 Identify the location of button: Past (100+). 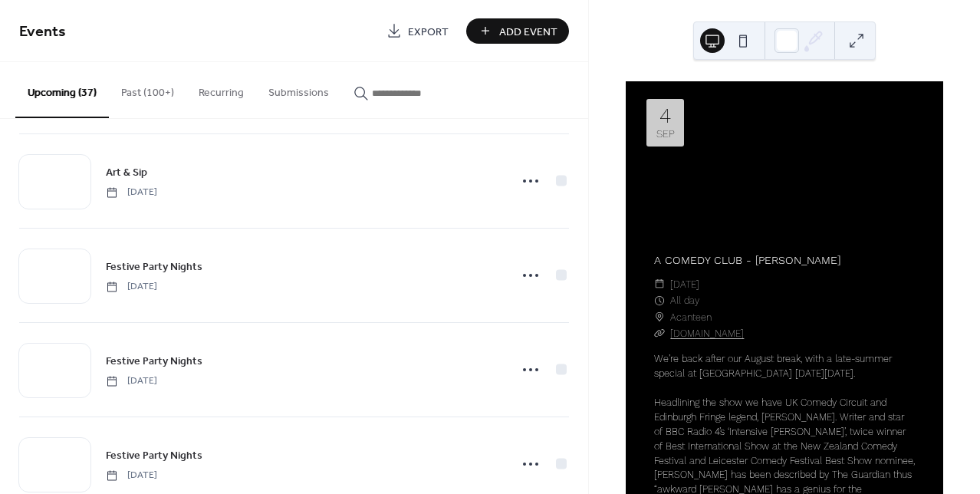
(147, 89).